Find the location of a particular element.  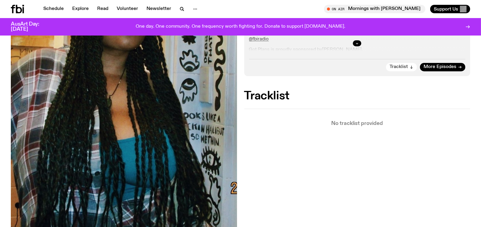

a: Schedule is located at coordinates (54, 9).